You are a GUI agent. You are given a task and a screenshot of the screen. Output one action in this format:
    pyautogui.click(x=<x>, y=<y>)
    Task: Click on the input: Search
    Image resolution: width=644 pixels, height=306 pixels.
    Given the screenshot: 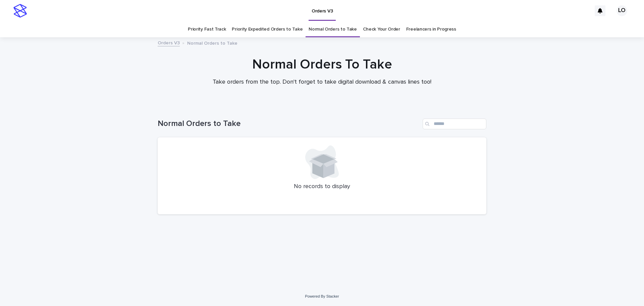 What is the action you would take?
    pyautogui.click(x=455, y=124)
    